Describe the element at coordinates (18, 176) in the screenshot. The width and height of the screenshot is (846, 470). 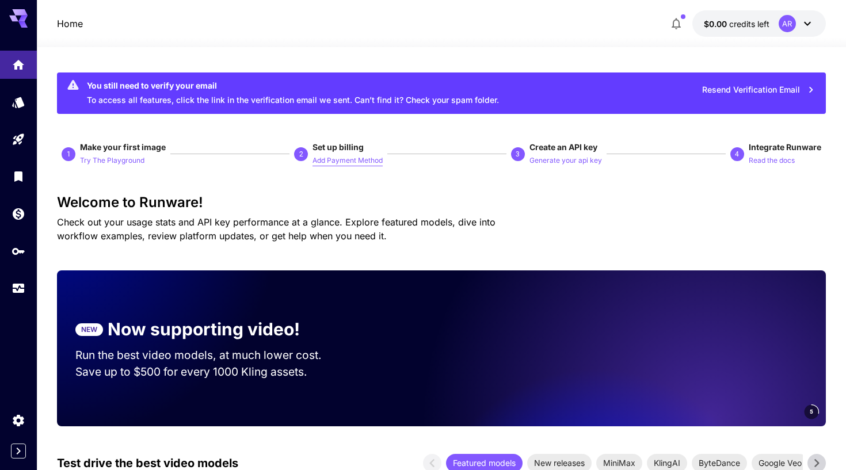
I see `div: Library` at that location.